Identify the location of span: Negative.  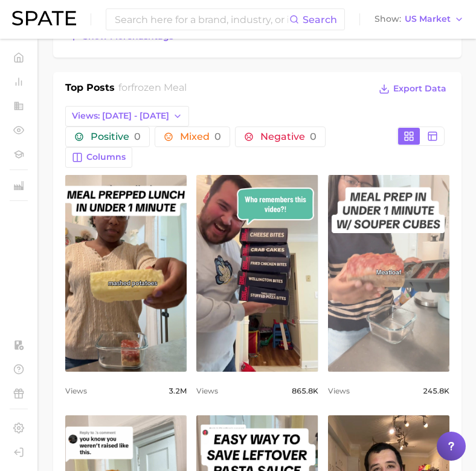
(288, 136).